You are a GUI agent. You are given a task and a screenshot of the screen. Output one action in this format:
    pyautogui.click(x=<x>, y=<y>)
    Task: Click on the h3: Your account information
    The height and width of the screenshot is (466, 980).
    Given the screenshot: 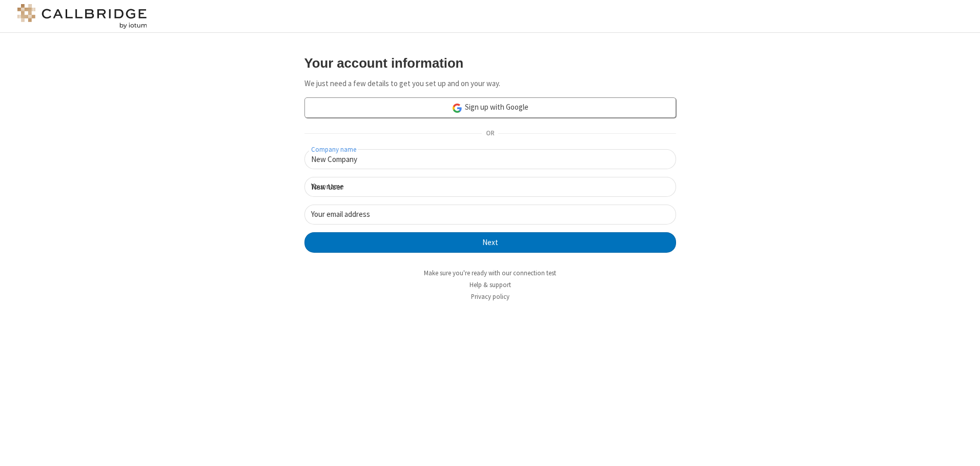 What is the action you would take?
    pyautogui.click(x=490, y=63)
    